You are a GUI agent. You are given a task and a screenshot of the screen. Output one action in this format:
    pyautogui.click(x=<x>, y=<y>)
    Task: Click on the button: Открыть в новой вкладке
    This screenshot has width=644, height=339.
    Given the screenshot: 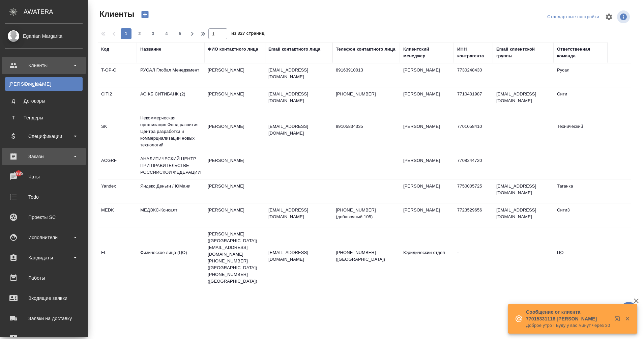 What is the action you would take?
    pyautogui.click(x=618, y=320)
    